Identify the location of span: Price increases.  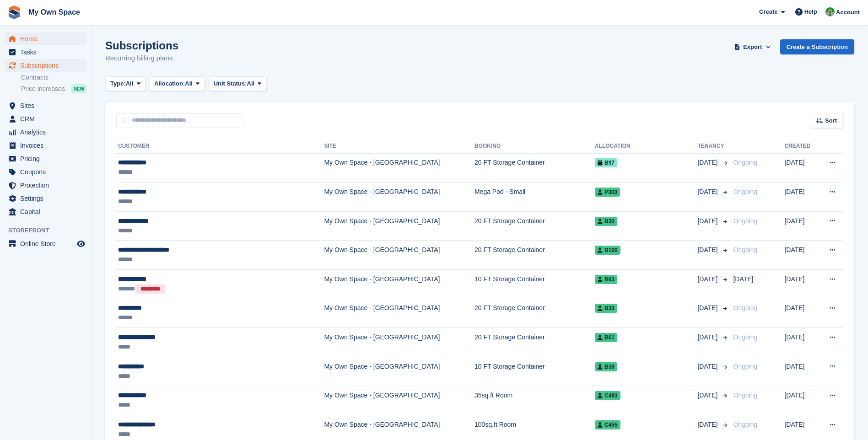
(43, 89).